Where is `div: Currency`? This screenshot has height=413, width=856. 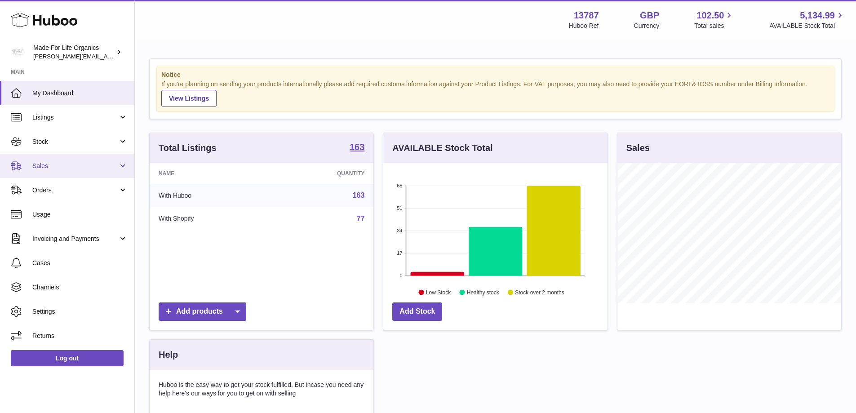 div: Currency is located at coordinates (647, 26).